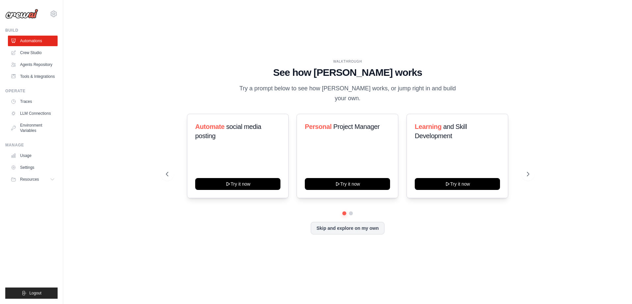 This screenshot has width=632, height=304. I want to click on button: Skip and explore on my own, so click(347, 228).